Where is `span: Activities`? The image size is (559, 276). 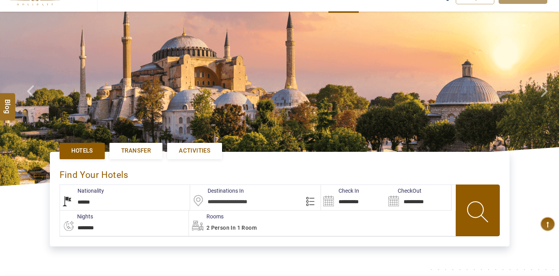 span: Activities is located at coordinates (194, 151).